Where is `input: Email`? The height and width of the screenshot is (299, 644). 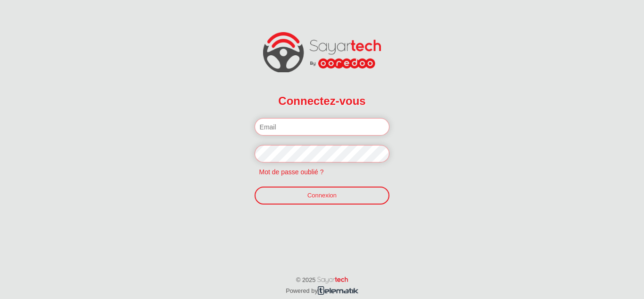 input: Email is located at coordinates (322, 126).